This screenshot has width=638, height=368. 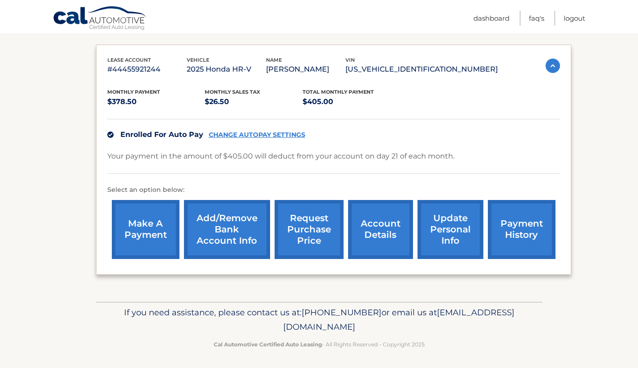 I want to click on p: Your payment in the amount of $405.00 will deduct from your account on day 21 of each month., so click(x=281, y=156).